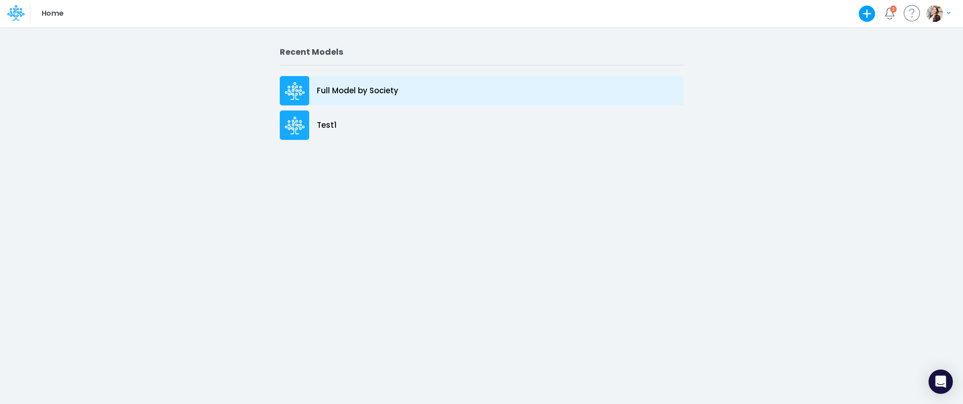  What do you see at coordinates (357, 91) in the screenshot?
I see `p: Full Model by Society` at bounding box center [357, 91].